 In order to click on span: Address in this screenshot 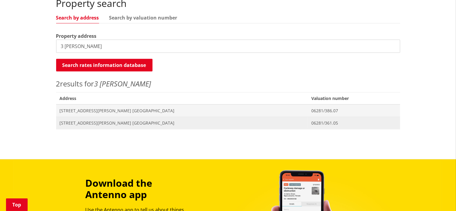, I will do `click(182, 98)`.